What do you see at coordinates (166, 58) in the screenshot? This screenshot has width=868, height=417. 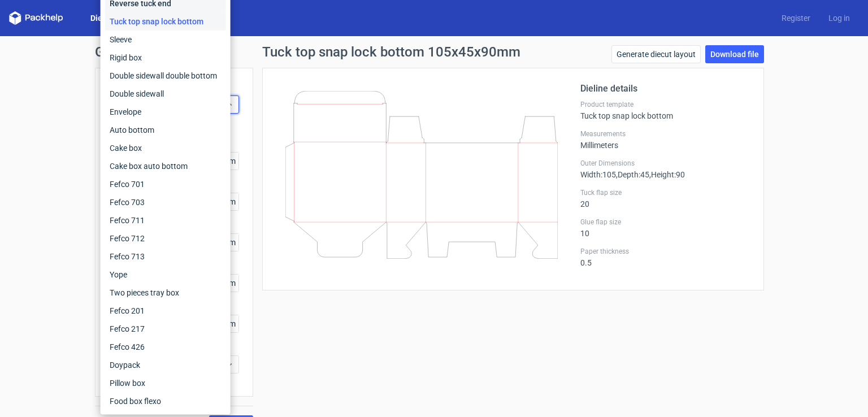 I see `div: Rigid box` at bounding box center [166, 58].